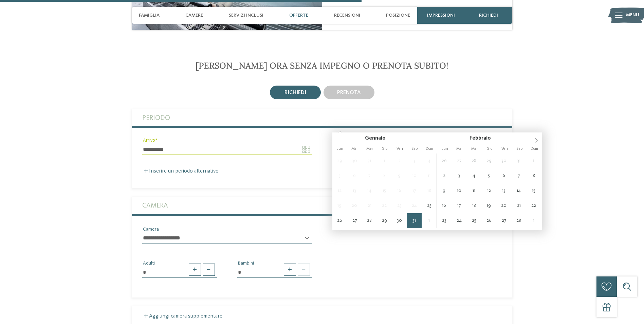  Describe the element at coordinates (399, 176) in the screenshot. I see `span: Gennaio 9, 2026` at that location.